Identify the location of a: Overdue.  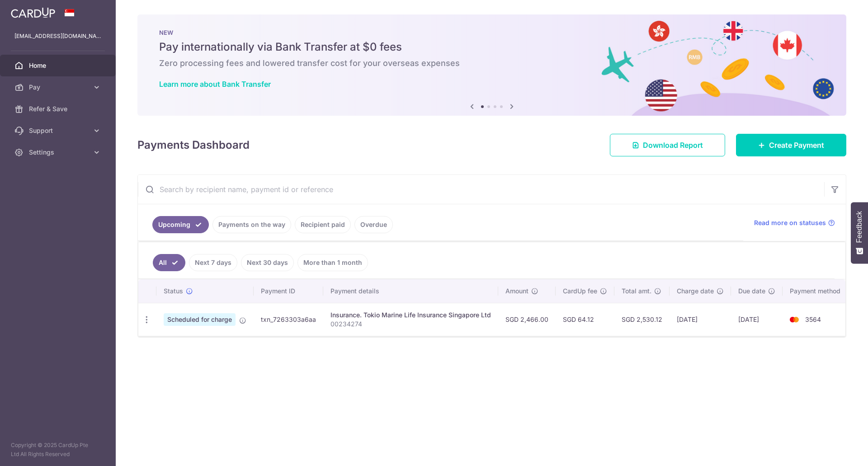
(373, 225).